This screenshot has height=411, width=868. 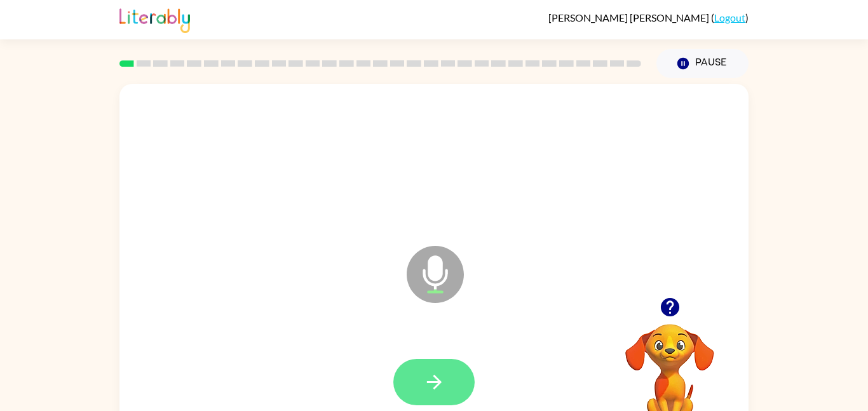 What do you see at coordinates (702, 64) in the screenshot?
I see `button: Pause` at bounding box center [702, 64].